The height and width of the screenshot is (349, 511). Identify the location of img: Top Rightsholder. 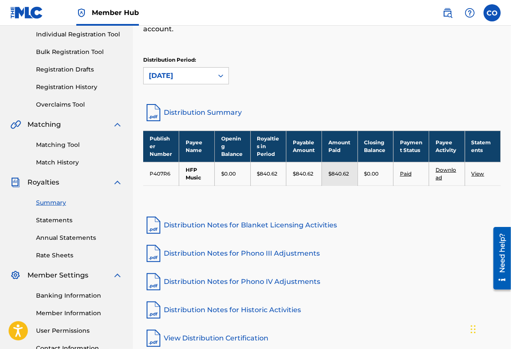
(81, 13).